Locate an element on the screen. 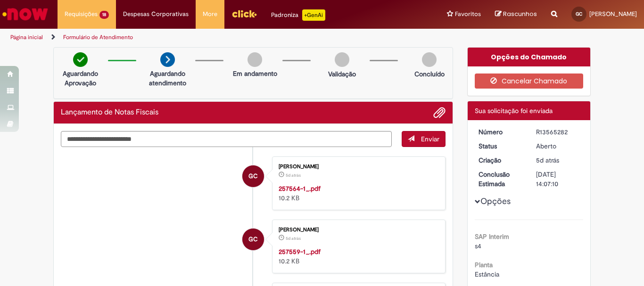  strong: 257564-1_.pdf is located at coordinates (299, 188).